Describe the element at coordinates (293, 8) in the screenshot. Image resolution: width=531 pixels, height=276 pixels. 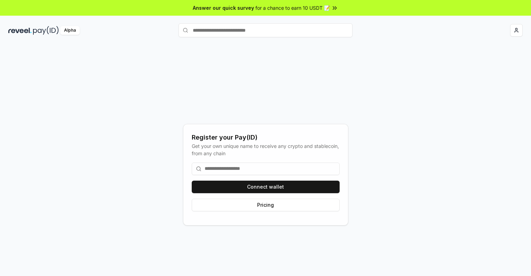
I see `span: for a chance to earn 10 USDT 📝` at that location.